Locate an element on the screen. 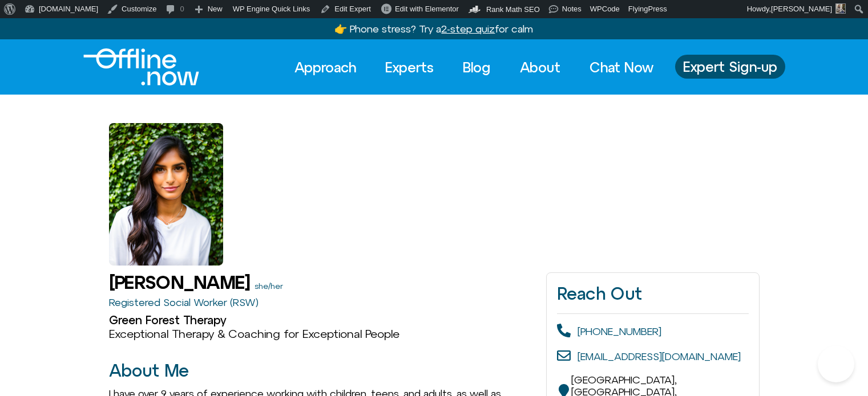 The height and width of the screenshot is (396, 868). a: Chat Now is located at coordinates (621, 67).